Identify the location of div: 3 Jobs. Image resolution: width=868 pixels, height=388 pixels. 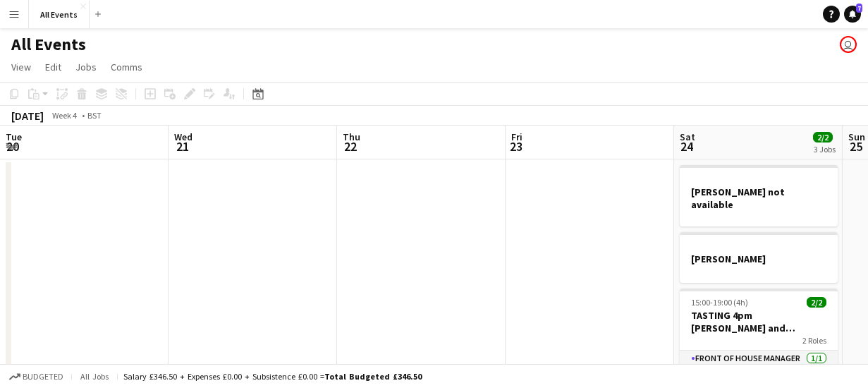
(824, 149).